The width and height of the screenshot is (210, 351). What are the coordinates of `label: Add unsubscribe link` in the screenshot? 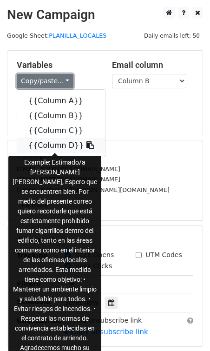 It's located at (108, 320).